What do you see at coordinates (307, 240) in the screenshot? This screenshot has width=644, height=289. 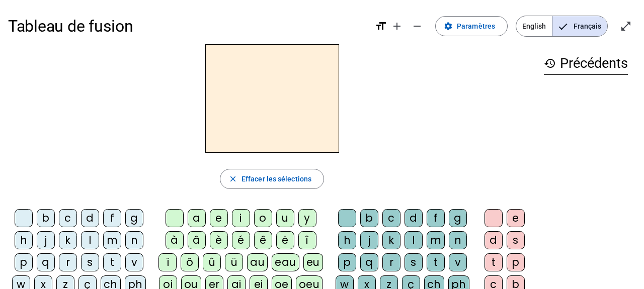 I see `div: î` at bounding box center [307, 240].